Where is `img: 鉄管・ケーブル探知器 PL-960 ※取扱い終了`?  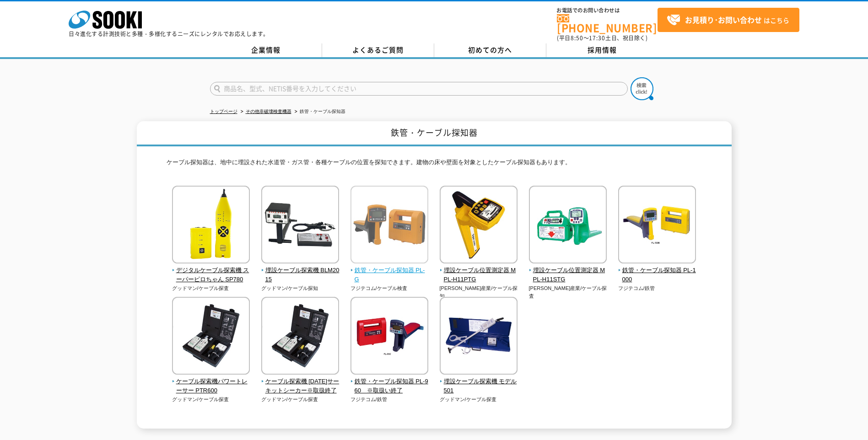
img: 鉄管・ケーブル探知器 PL-960 ※取扱い終了 is located at coordinates (390, 337).